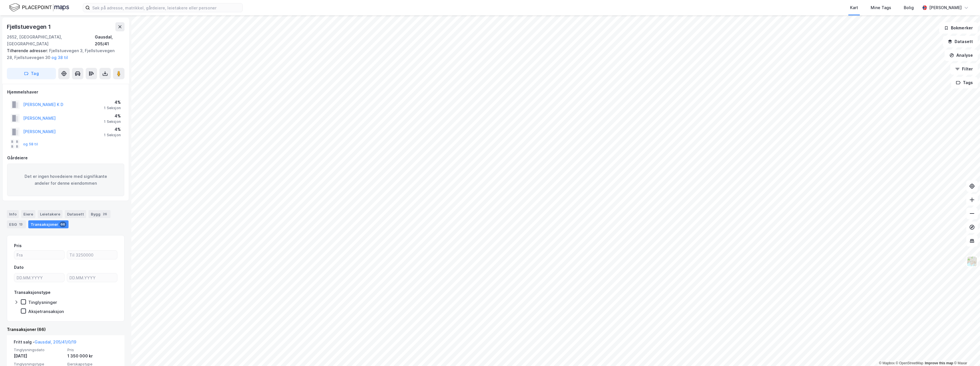 This screenshot has width=980, height=366. What do you see at coordinates (75, 215) in the screenshot?
I see `div: Datasett` at bounding box center [75, 215].